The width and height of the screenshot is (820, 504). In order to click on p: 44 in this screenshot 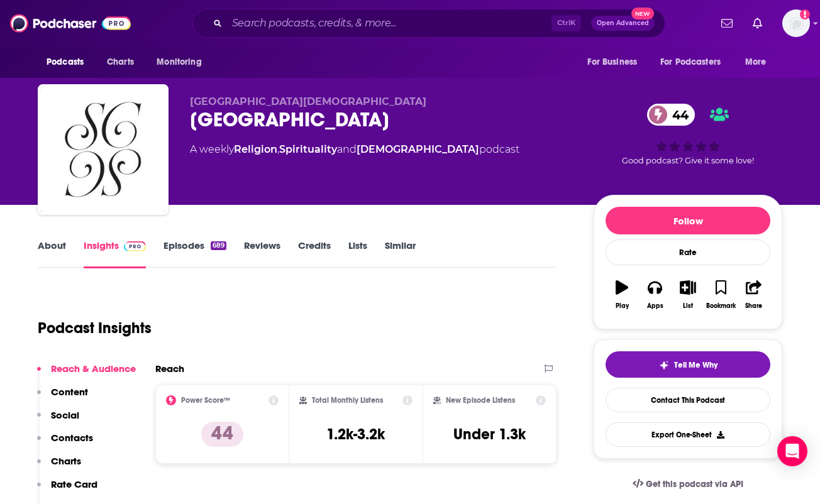, I will do `click(222, 434)`.